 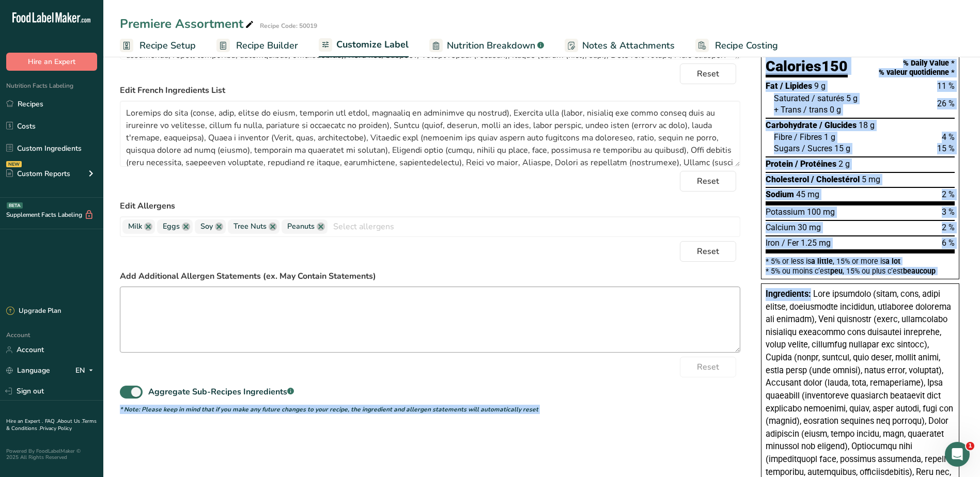 I want to click on div: Recipe Code: 50019, so click(x=288, y=26).